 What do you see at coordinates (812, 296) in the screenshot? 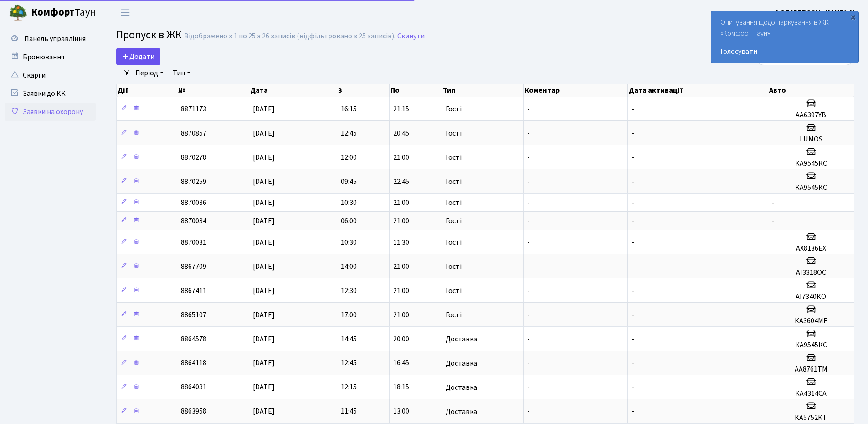
I see `h5: АІ7340КО` at bounding box center [812, 296].